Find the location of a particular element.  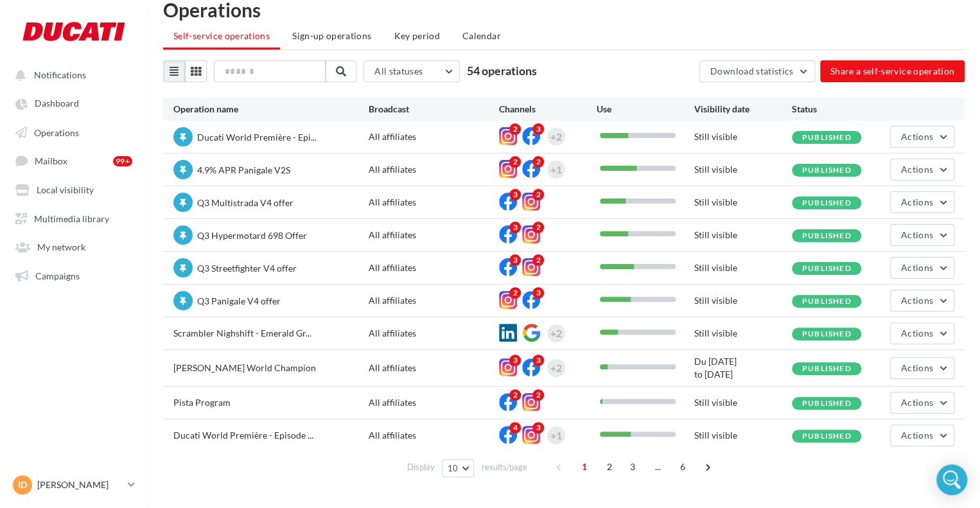

div: Status is located at coordinates (841, 109).